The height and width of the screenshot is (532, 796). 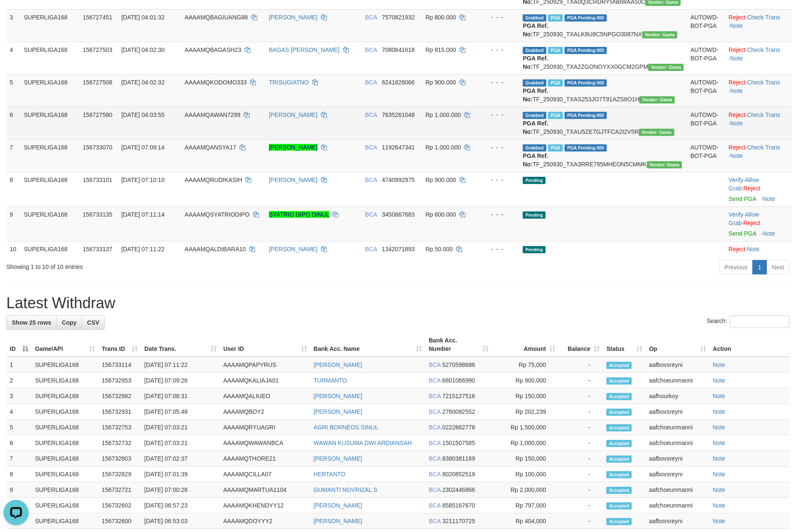 I want to click on a: Verify, so click(x=736, y=180).